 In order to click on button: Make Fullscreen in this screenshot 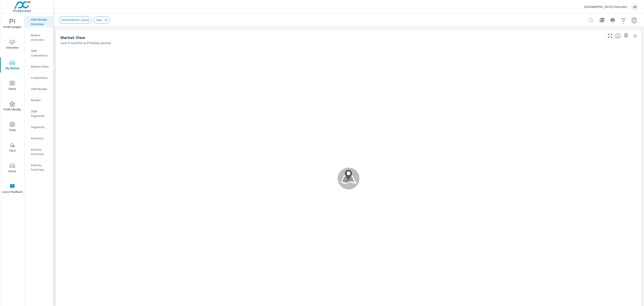, I will do `click(610, 36)`.